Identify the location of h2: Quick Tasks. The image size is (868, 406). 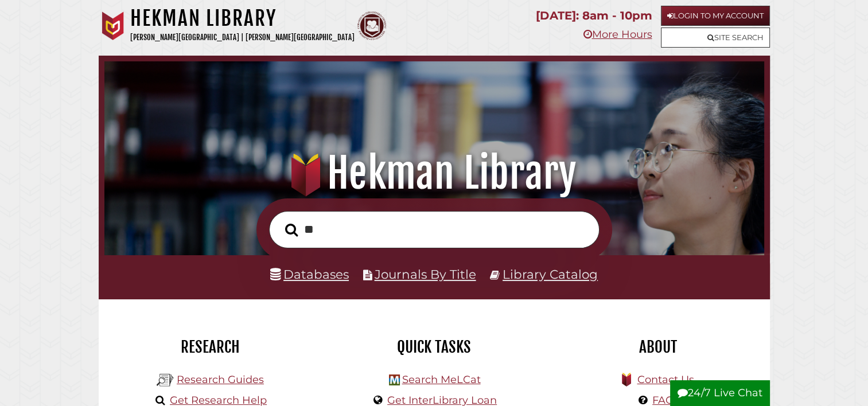
(434, 347).